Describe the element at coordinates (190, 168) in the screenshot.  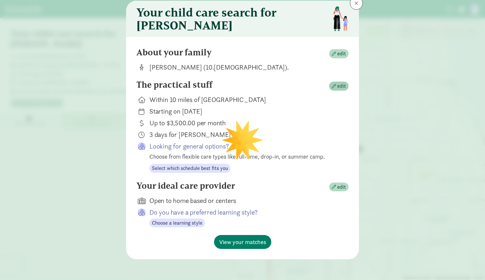
I see `span: Select which schedule best fits you` at that location.